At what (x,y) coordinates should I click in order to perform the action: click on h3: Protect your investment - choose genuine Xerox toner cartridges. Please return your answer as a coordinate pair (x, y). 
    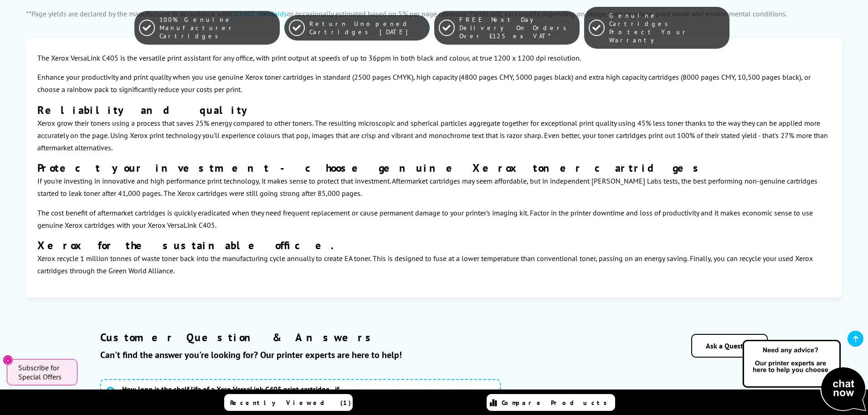
    Looking at the image, I should click on (434, 168).